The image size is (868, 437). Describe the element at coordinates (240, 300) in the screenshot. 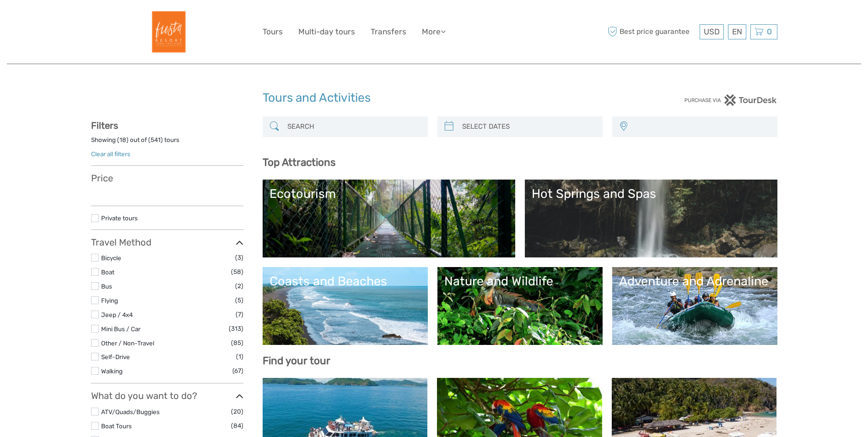

I see `span: (5)` at that location.